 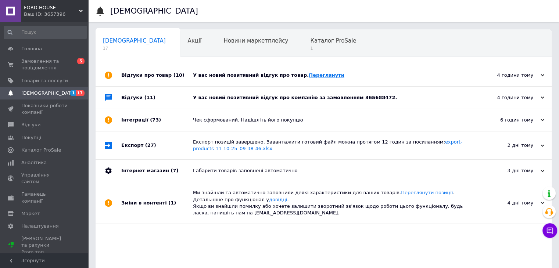 I want to click on div: Інтеграції, so click(x=157, y=120).